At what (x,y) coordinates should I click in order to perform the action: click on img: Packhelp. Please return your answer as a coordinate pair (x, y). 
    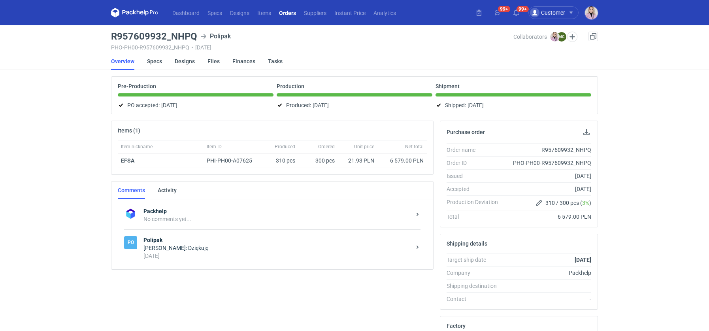
    Looking at the image, I should click on (130, 214).